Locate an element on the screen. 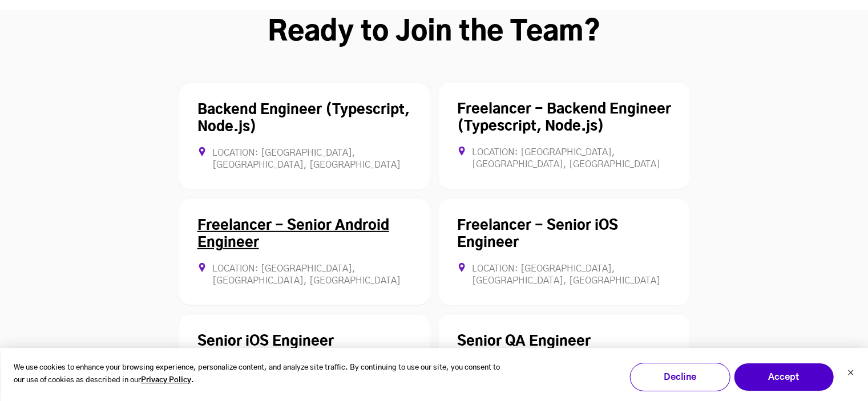 Image resolution: width=868 pixels, height=401 pixels. button: Dismiss cookie banner is located at coordinates (850, 374).